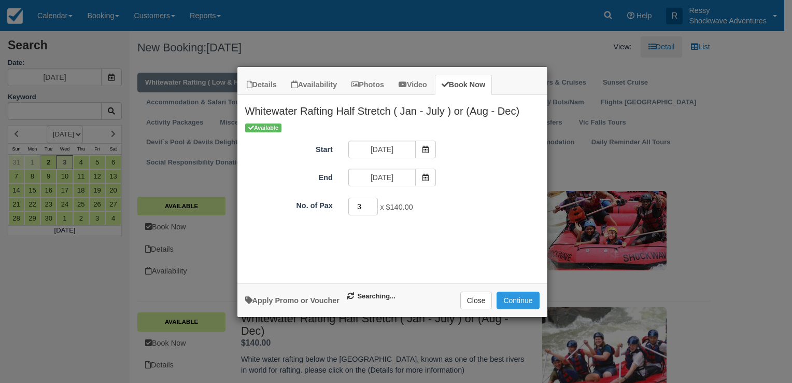  I want to click on span: x $140.00, so click(396, 207).